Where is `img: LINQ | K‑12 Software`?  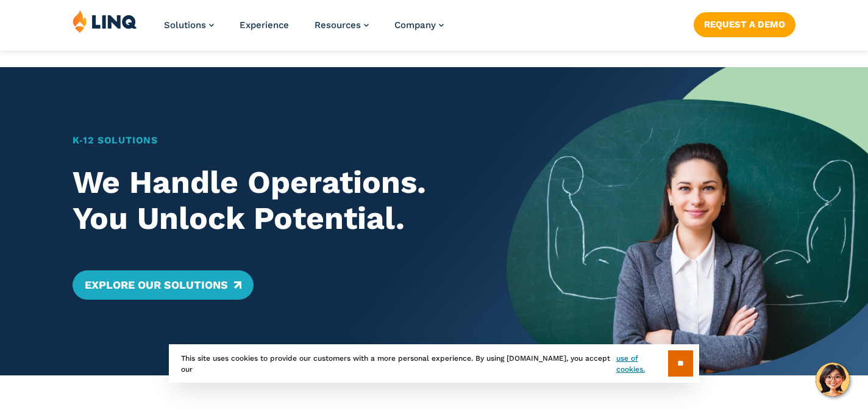 img: LINQ | K‑12 Software is located at coordinates (105, 21).